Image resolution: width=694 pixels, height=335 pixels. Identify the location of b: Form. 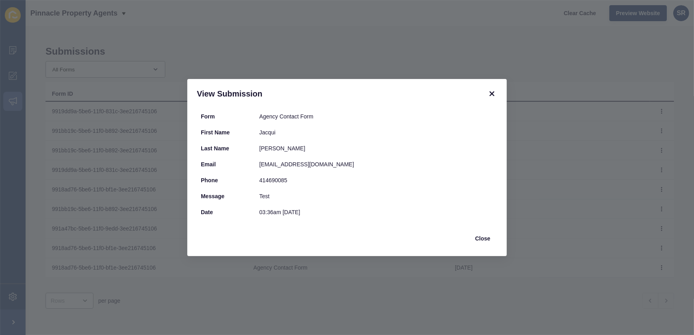
(208, 117).